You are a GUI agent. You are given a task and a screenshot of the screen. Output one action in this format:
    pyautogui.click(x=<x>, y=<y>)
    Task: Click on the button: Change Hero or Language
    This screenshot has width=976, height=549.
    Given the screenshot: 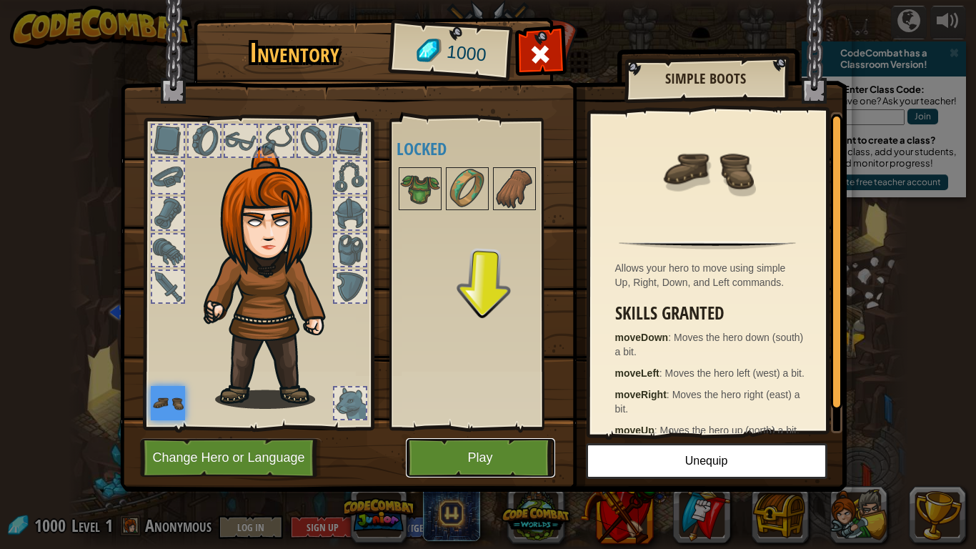 What is the action you would take?
    pyautogui.click(x=231, y=457)
    